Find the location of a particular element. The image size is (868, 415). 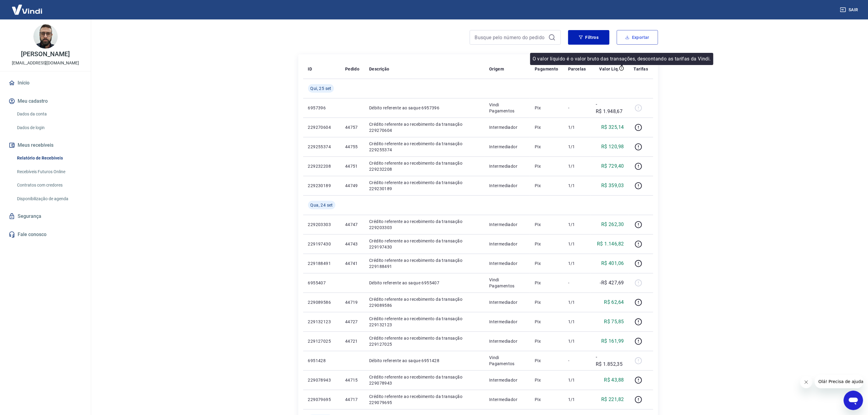

p: 229132123 is located at coordinates (322, 321).